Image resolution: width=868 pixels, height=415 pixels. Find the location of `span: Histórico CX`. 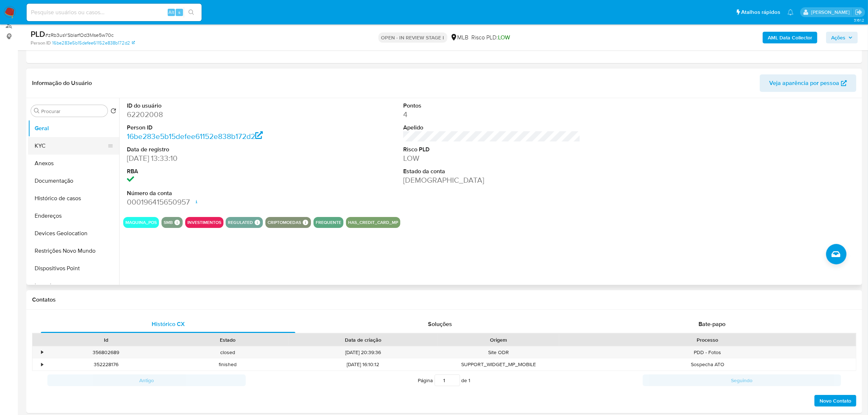

span: Histórico CX is located at coordinates (168, 324).